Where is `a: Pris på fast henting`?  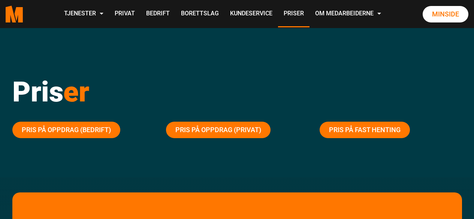 a: Pris på fast henting is located at coordinates (365, 130).